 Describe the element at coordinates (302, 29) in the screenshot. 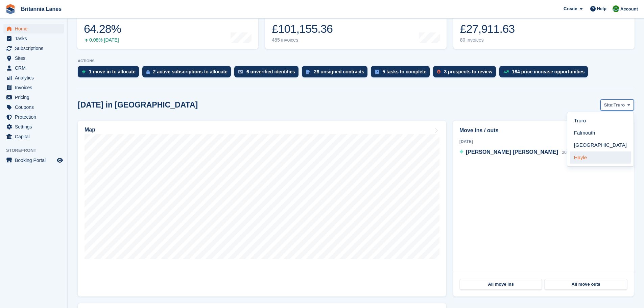

I see `div: £101,155.36` at that location.